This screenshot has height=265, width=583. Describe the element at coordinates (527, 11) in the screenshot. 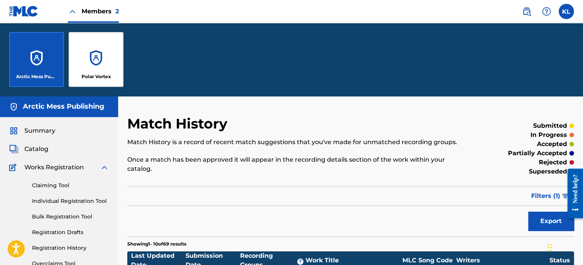

I see `img: search` at that location.